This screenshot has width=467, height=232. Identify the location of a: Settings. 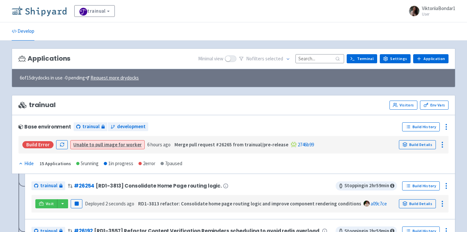
(395, 59).